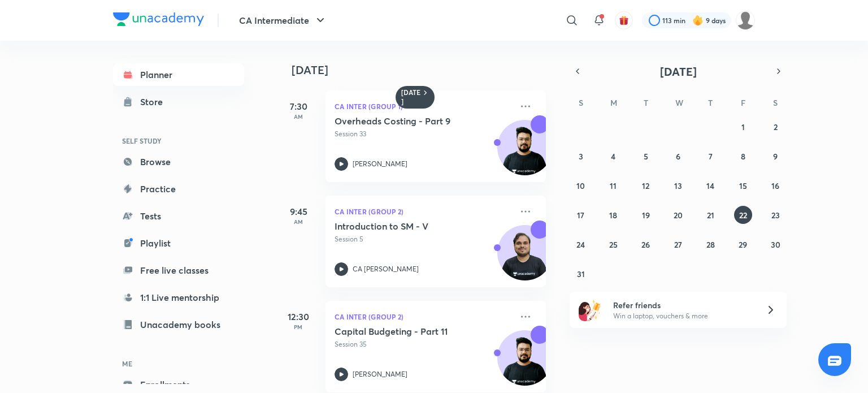 This screenshot has width=868, height=393. What do you see at coordinates (646, 244) in the screenshot?
I see `button: August 26, 2025` at bounding box center [646, 244].